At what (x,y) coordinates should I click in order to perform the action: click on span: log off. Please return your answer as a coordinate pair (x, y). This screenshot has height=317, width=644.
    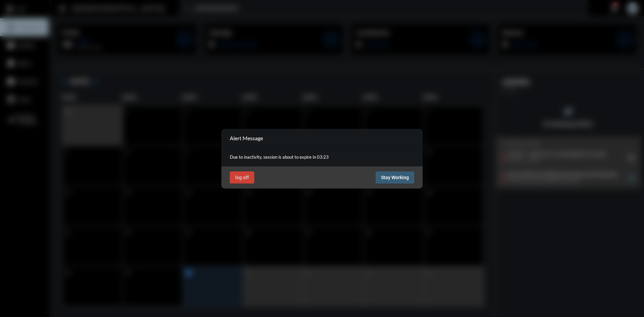
    Looking at the image, I should click on (242, 178).